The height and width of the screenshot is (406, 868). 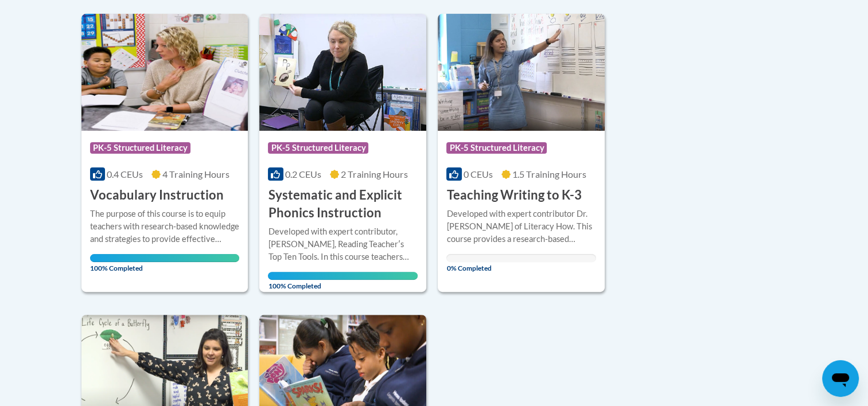 I want to click on a: Course LogoPK-5 Structured Literacy0.4 CEUs4 Training Hours Vocabulary InstructionThe purpose of ..., so click(x=165, y=153).